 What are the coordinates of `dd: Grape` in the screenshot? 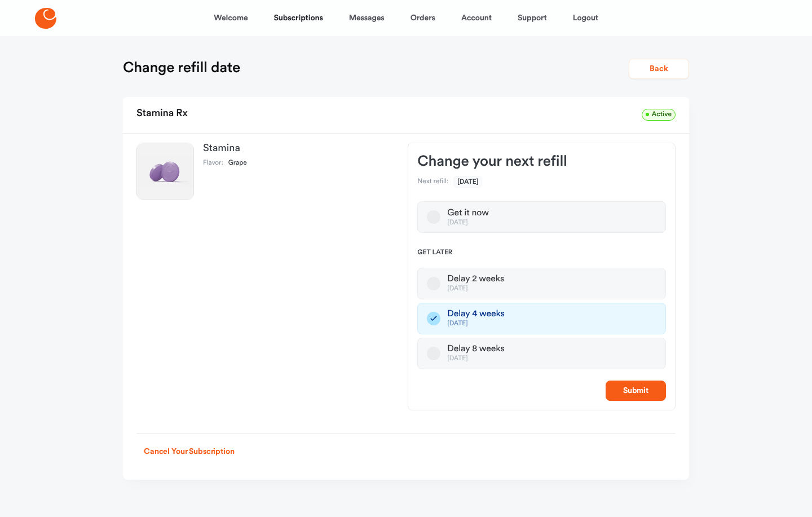 It's located at (237, 163).